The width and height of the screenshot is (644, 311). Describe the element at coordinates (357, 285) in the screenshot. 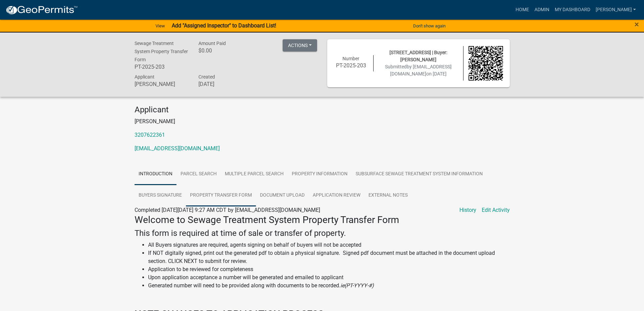

I see `i: ie(PT-YYYY-#)` at that location.